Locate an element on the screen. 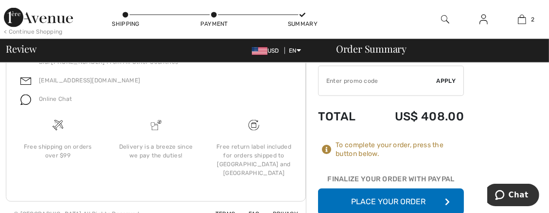 This screenshot has width=549, height=213. span: 2 is located at coordinates (533, 19).